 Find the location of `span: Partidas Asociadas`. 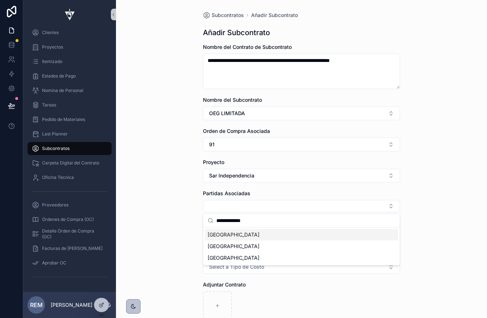

span: Partidas Asociadas is located at coordinates (226, 193).